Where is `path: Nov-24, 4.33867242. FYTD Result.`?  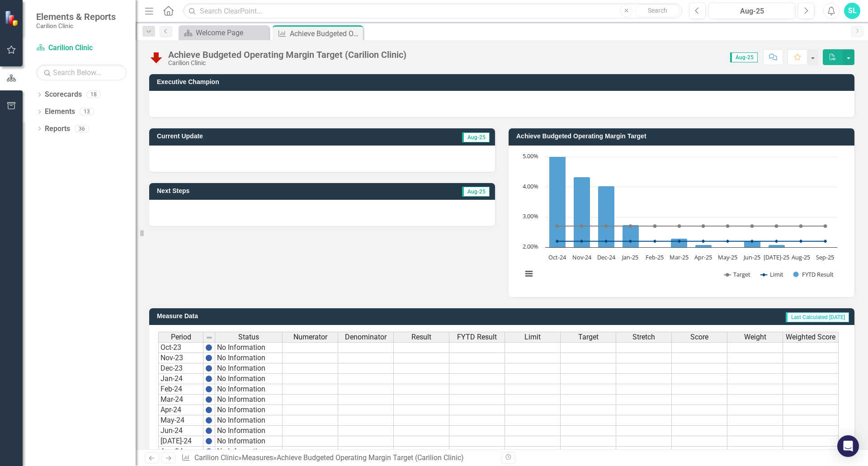
path: Nov-24, 4.33867242. FYTD Result. is located at coordinates (582, 212).